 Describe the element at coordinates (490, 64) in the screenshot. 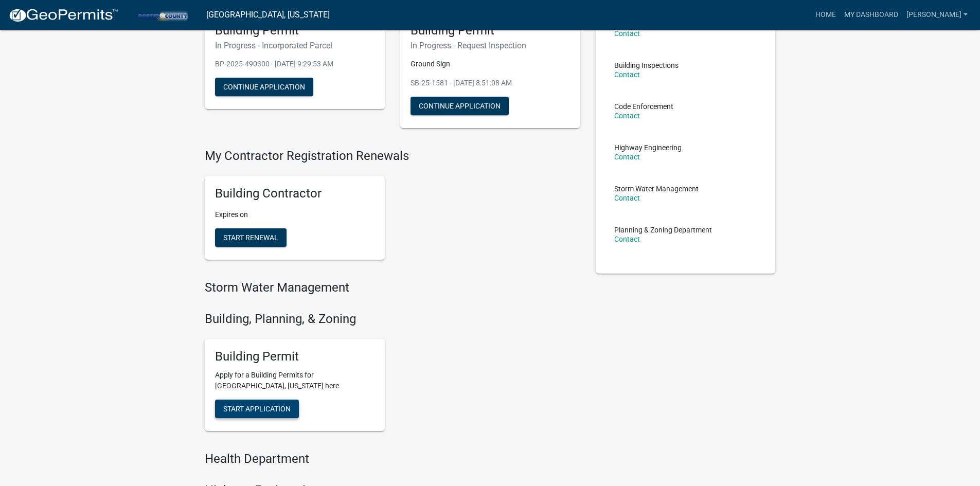

I see `p: Ground Sign` at that location.